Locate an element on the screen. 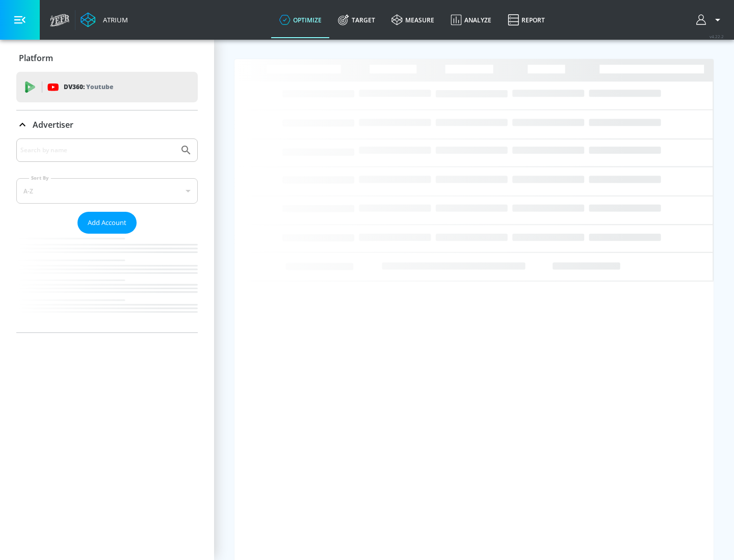 Image resolution: width=734 pixels, height=560 pixels. input: Search by name is located at coordinates (97, 150).